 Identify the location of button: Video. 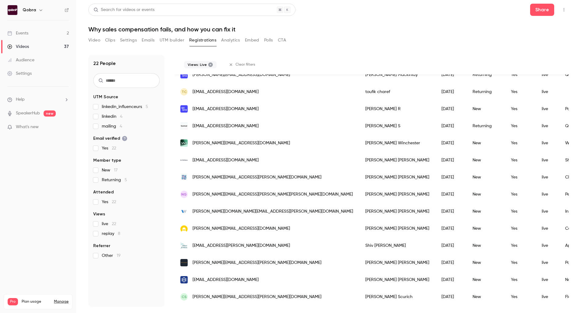
(94, 40).